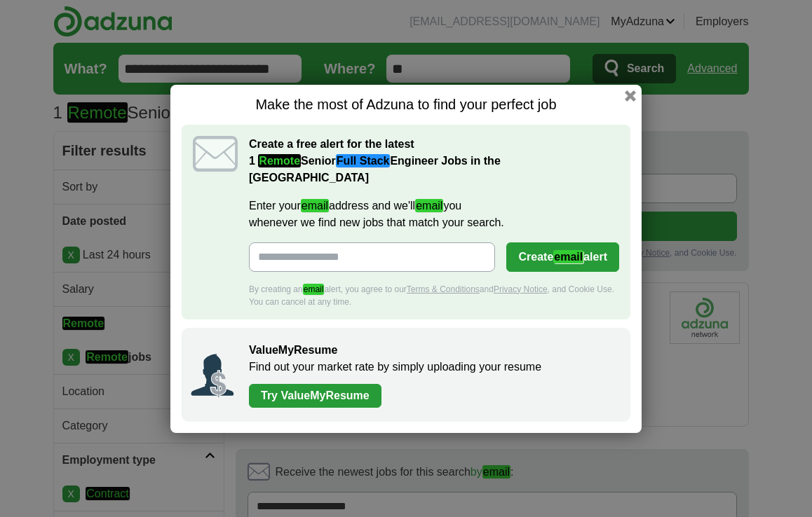  I want to click on h1: Make the most of Adzuna to find your perfect job, so click(406, 104).